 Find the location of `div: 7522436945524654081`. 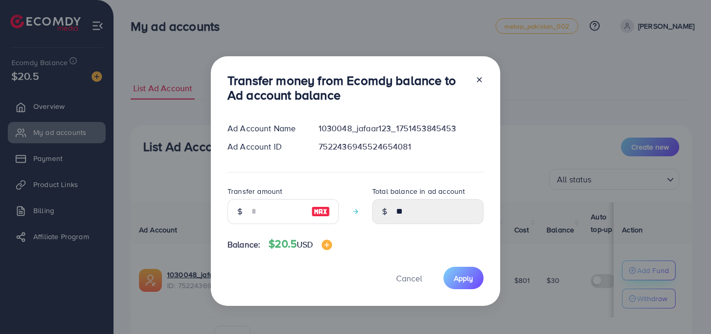

div: 7522436945524654081 is located at coordinates (401, 146).